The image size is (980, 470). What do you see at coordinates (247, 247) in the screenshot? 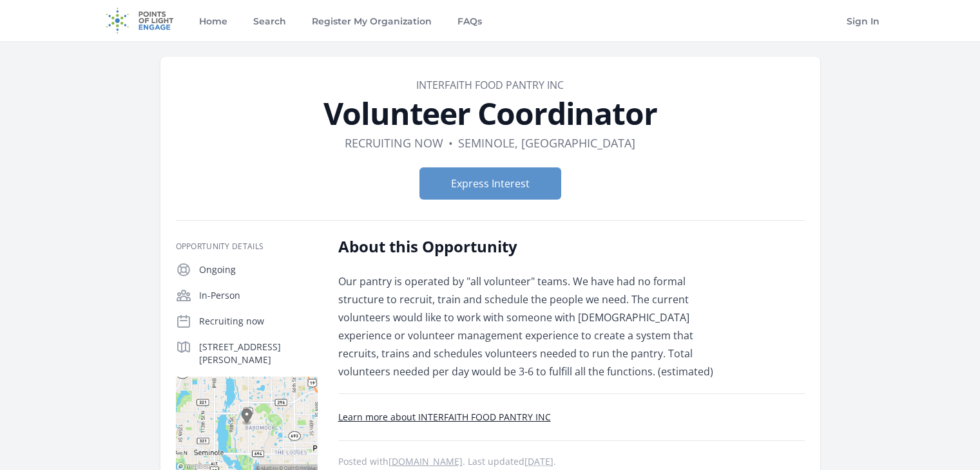
I see `h3: Opportunity Details` at bounding box center [247, 247].